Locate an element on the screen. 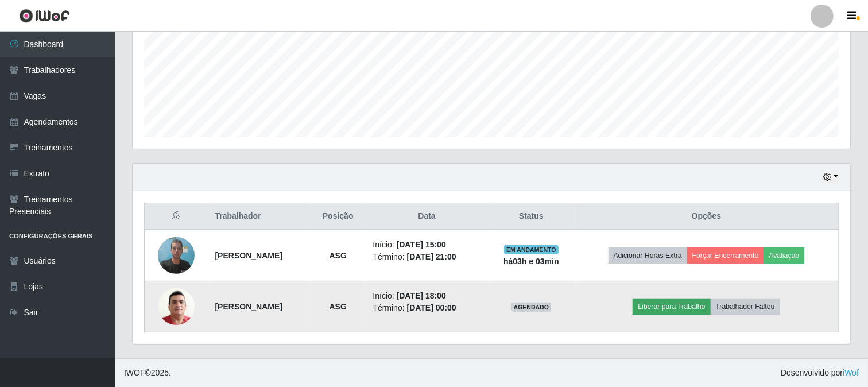 Image resolution: width=868 pixels, height=387 pixels. th: Posição is located at coordinates (337, 217).